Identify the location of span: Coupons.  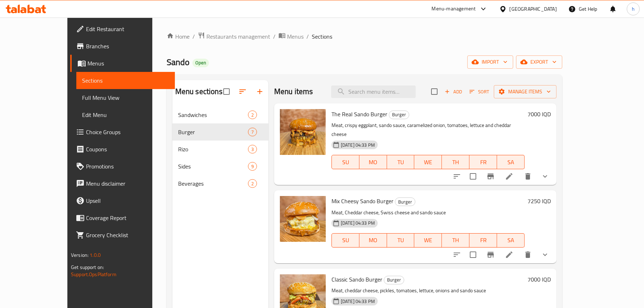
(128, 149).